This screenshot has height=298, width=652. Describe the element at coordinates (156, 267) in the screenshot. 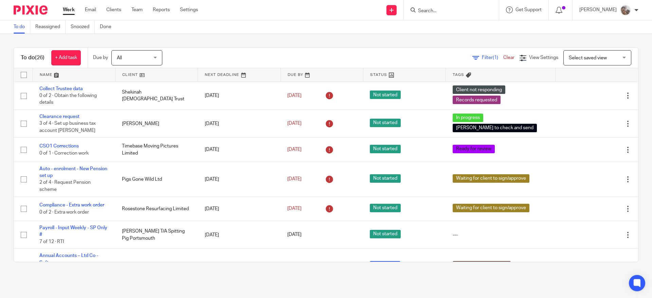

I see `td: Csm Steelstock Ltd` at that location.